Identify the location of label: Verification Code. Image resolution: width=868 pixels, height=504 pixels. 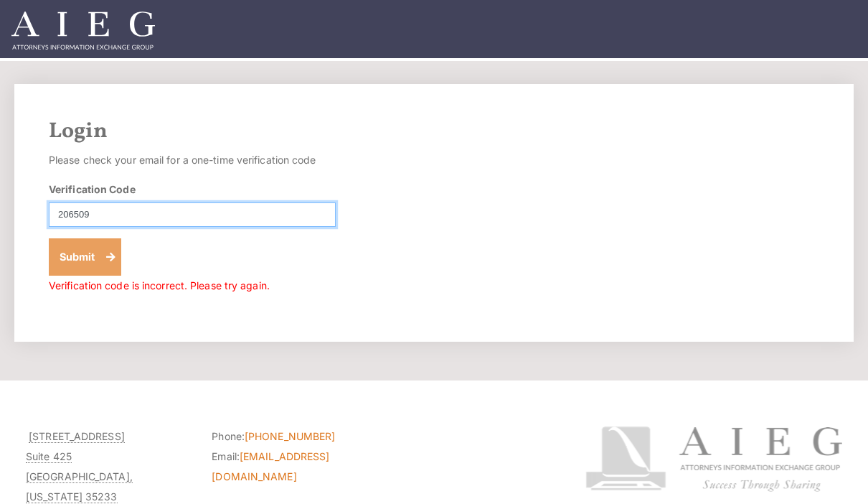
(92, 189).